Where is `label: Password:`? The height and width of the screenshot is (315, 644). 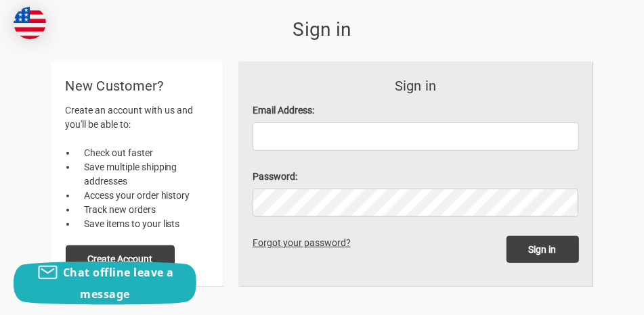
label: Password: is located at coordinates (416, 177).